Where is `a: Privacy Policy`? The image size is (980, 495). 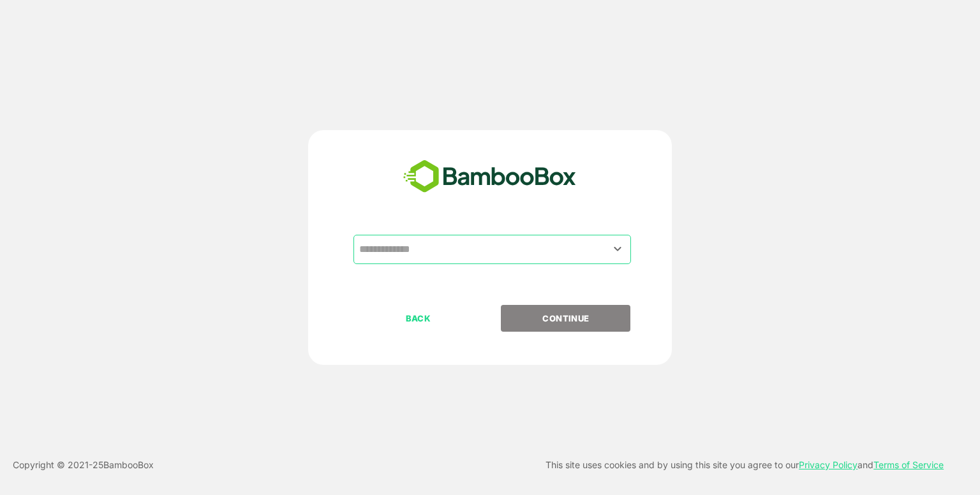
a: Privacy Policy is located at coordinates (829, 465).